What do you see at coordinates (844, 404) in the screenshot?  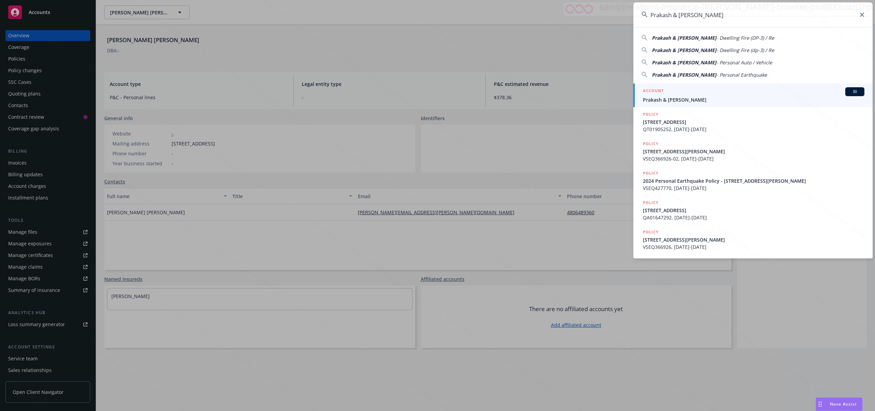 I see `span: Nova Assist` at bounding box center [844, 404].